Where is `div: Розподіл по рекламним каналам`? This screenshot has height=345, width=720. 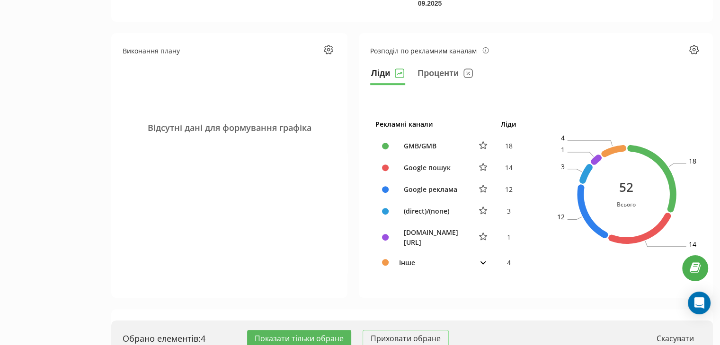
div: Розподіл по рекламним каналам is located at coordinates (429, 51).